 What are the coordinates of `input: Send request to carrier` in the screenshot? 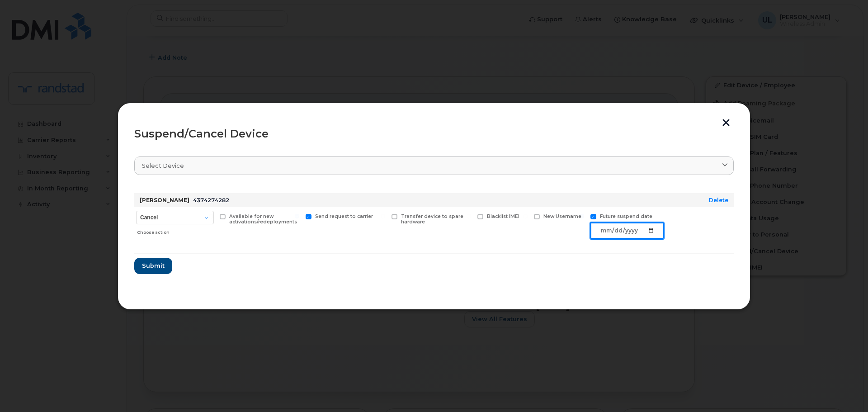 It's located at (297, 216).